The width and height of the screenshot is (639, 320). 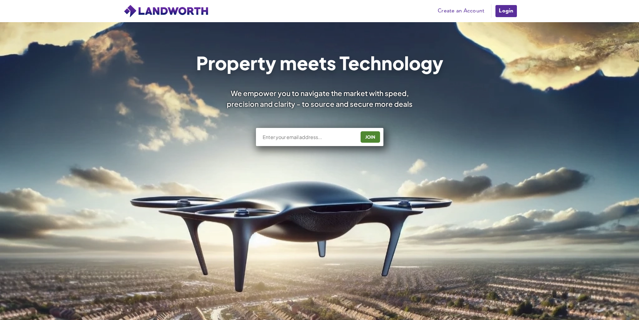 What do you see at coordinates (320, 98) in the screenshot?
I see `div: We empower you to navigate the market with speed, precision and clarity - to source and secure mo...` at bounding box center [320, 98].